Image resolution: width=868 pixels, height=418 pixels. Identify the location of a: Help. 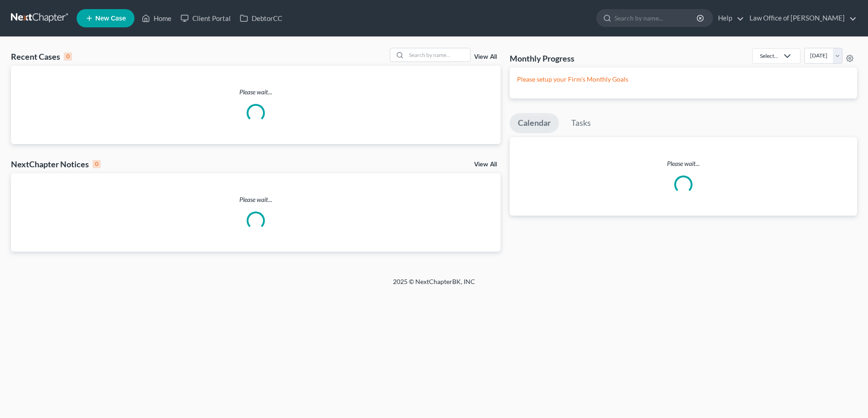
(728, 18).